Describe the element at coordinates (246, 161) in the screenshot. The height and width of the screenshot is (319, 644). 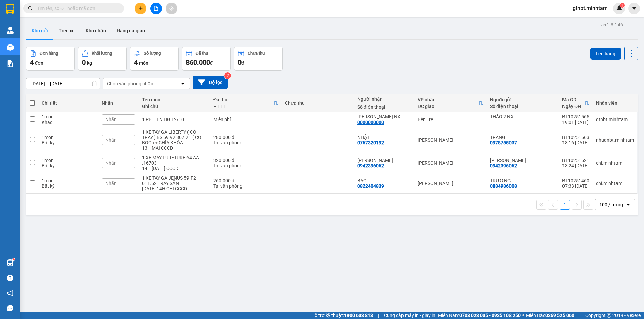
I see `div: 320.000 đ` at that location.